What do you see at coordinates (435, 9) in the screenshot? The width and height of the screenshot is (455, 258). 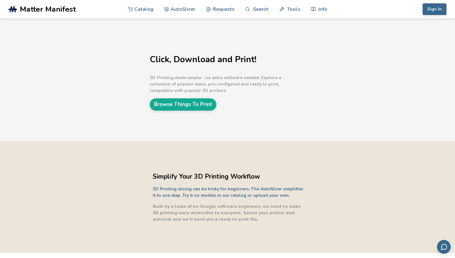 I see `button: Sign In` at bounding box center [435, 9].